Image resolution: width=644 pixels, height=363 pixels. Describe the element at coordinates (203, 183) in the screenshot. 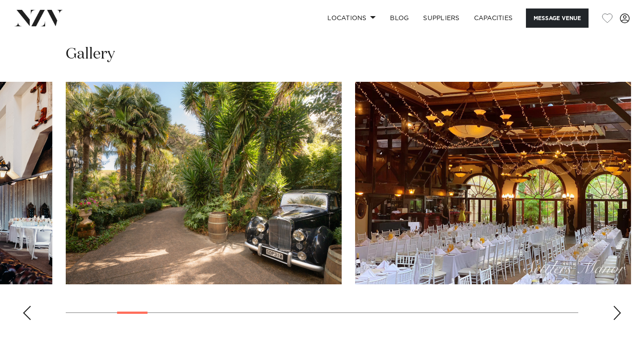

I see `swiper-slide: 4 / 30` at that location.